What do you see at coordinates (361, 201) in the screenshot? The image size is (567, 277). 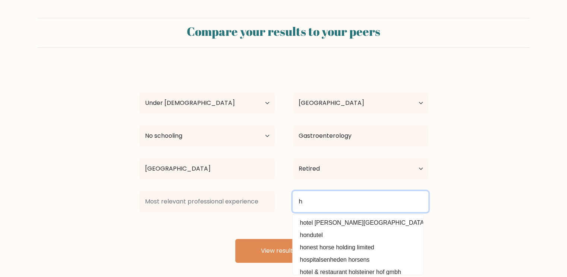 I see `input: Last employer` at bounding box center [361, 201].